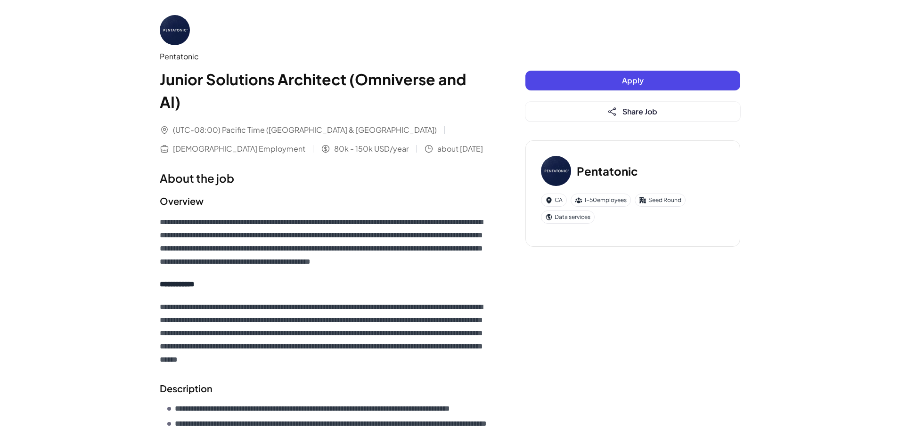  Describe the element at coordinates (371, 149) in the screenshot. I see `span: 80k - 150k USD/year` at that location.